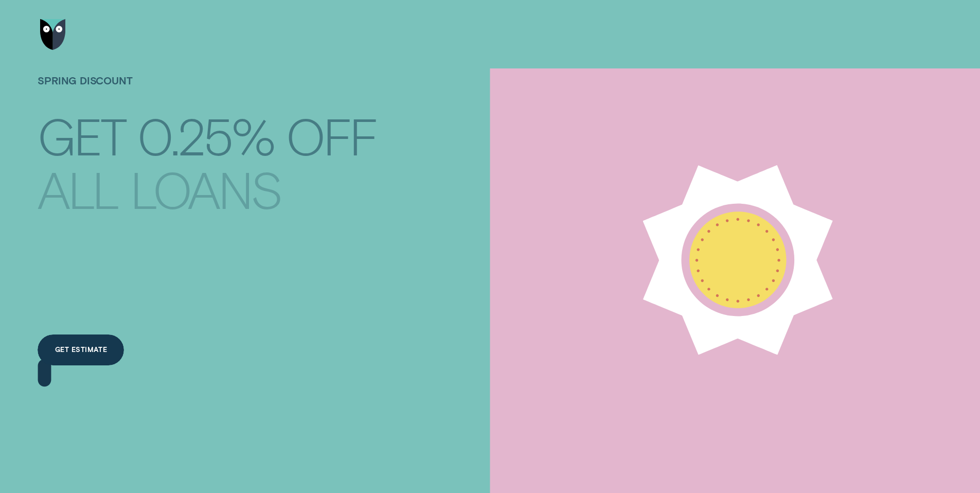 The width and height of the screenshot is (980, 493). What do you see at coordinates (207, 147) in the screenshot?
I see `h4: Get 0.25% off all loans` at bounding box center [207, 147].